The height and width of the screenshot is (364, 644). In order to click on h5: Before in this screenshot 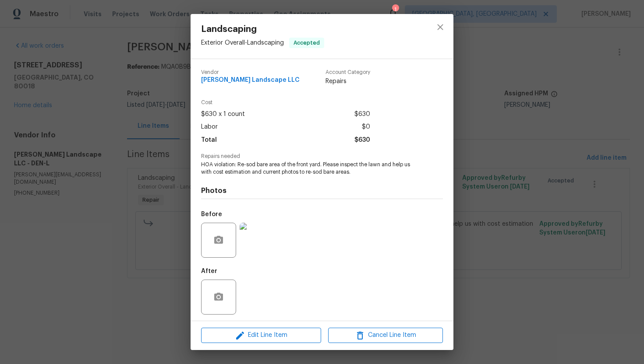, I will do `click(212, 214)`.